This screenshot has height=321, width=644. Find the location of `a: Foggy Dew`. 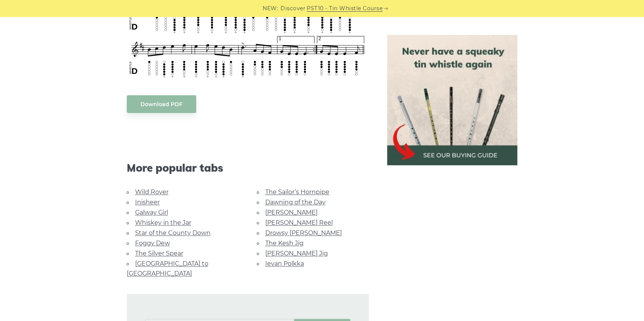

a: Foggy Dew is located at coordinates (152, 243).